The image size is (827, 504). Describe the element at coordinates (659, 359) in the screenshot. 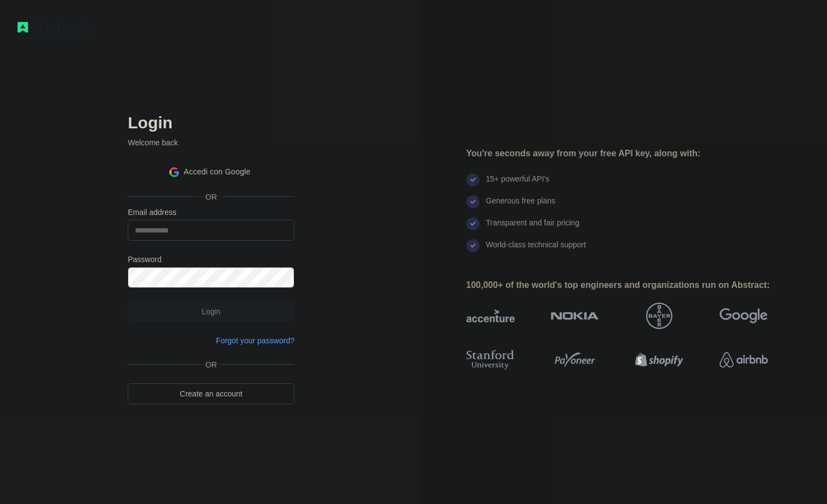

I see `img: shopify` at that location.